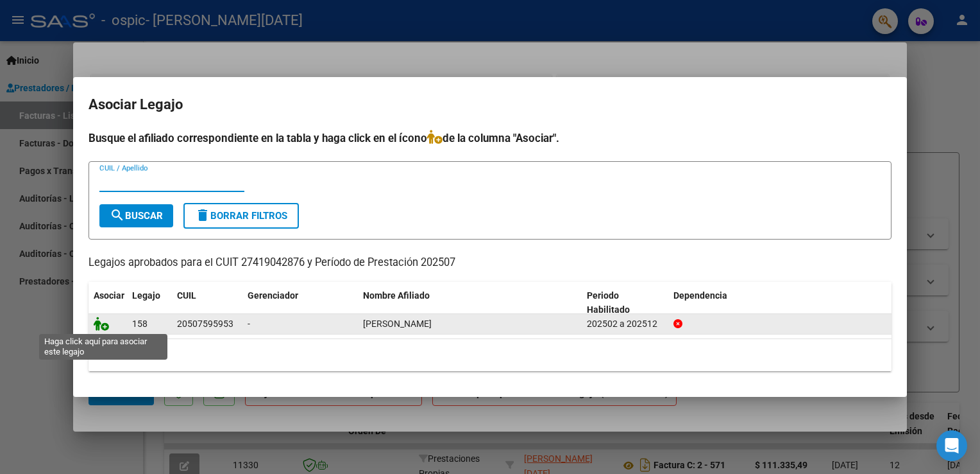 This screenshot has width=980, height=474. Describe the element at coordinates (149, 303) in the screenshot. I see `datatable-header-cell: Legajo` at that location.